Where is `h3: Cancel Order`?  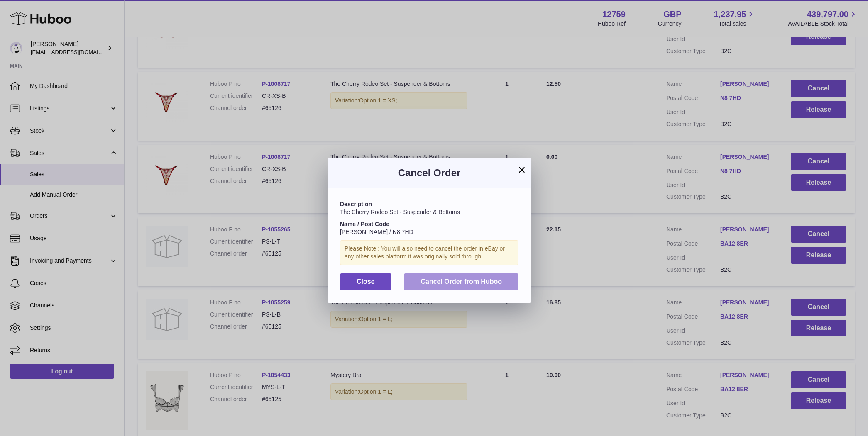 h3: Cancel Order is located at coordinates (430, 173).